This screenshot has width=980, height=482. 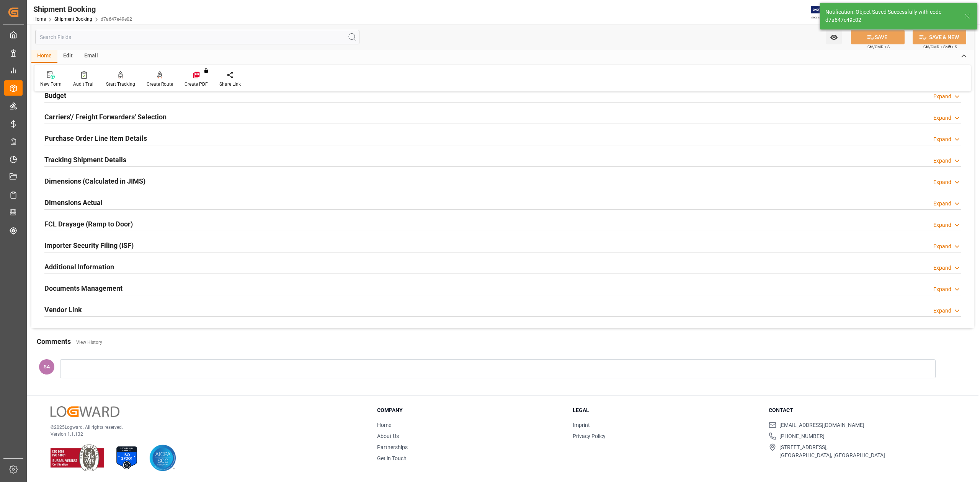 I want to click on h2: Vendor Link, so click(x=63, y=310).